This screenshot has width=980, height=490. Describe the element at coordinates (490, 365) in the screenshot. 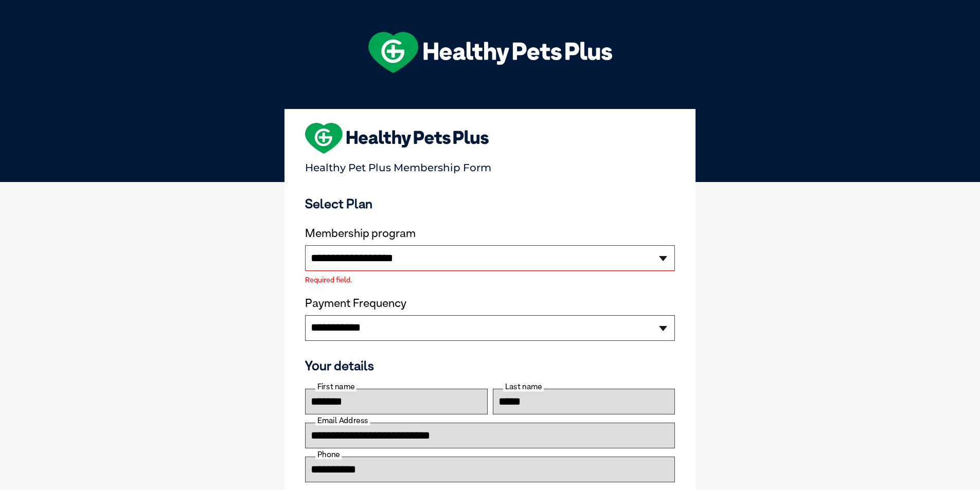

I see `h3: Your details` at that location.